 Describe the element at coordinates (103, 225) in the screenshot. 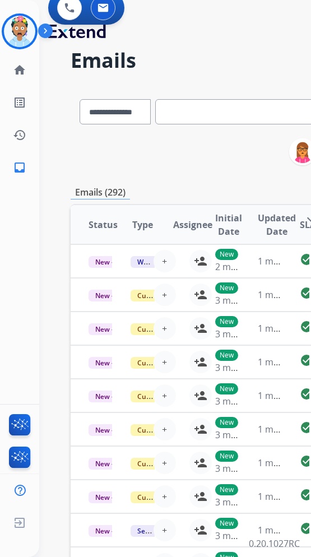

I see `span: Status` at that location.